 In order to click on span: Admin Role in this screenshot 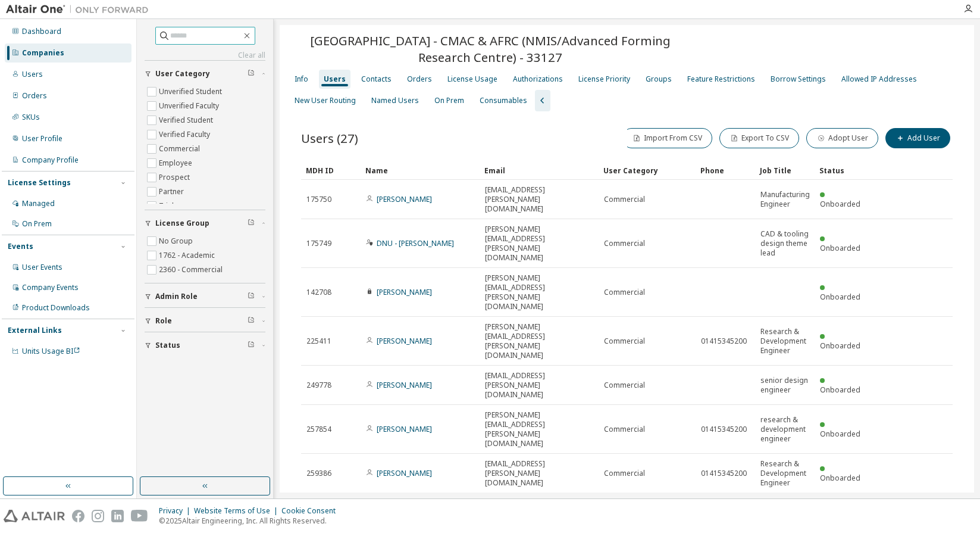, I will do `click(176, 296)`.